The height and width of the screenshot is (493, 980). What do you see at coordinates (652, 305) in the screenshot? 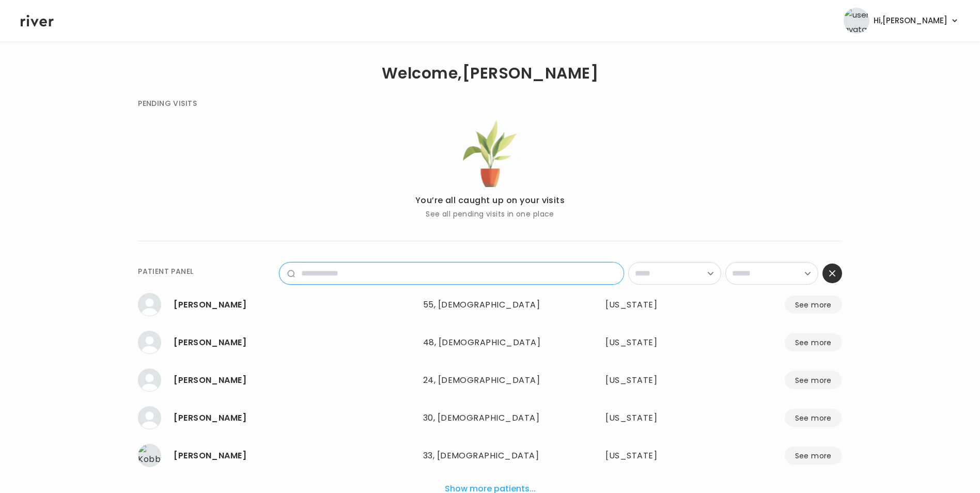
I see `div: Pennsylvania` at bounding box center [652, 305].